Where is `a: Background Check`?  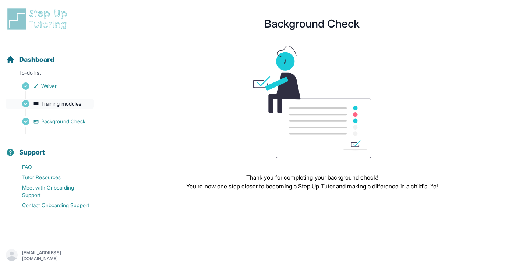
a: Background Check is located at coordinates (50, 122).